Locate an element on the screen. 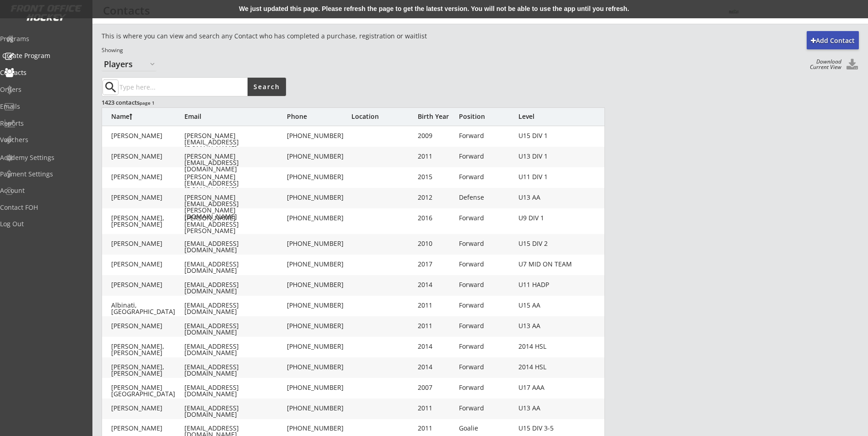 The width and height of the screenshot is (868, 436). div: Level is located at coordinates (546, 117).